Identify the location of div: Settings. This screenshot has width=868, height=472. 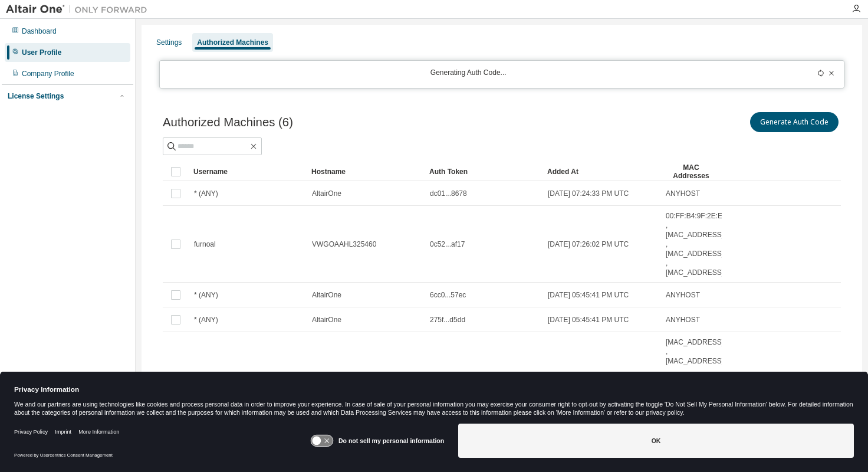
(169, 43).